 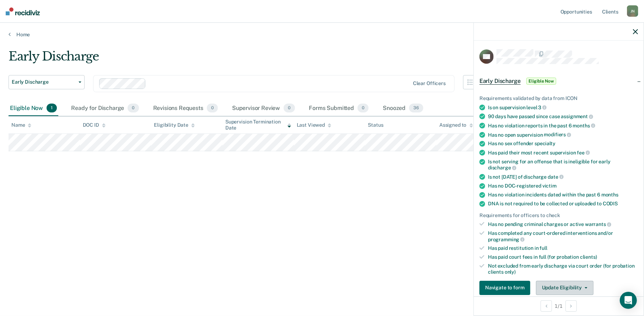 I want to click on div: Has no violation incidents dated within the past 6, so click(x=563, y=195).